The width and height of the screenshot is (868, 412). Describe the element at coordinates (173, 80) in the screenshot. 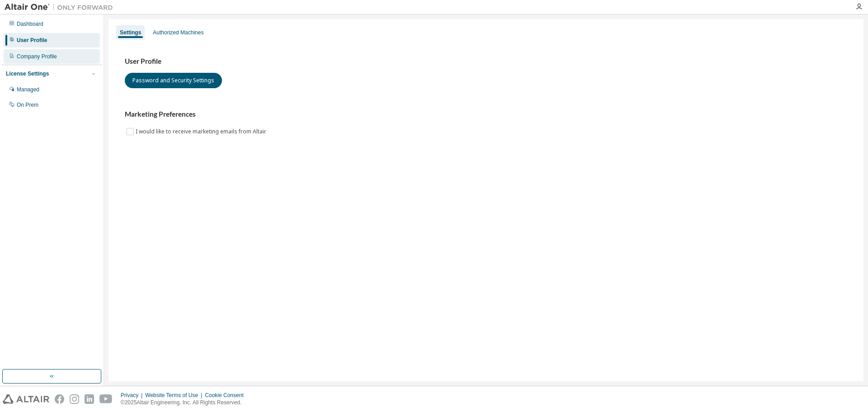

I see `button: Password and Security Settings` at that location.